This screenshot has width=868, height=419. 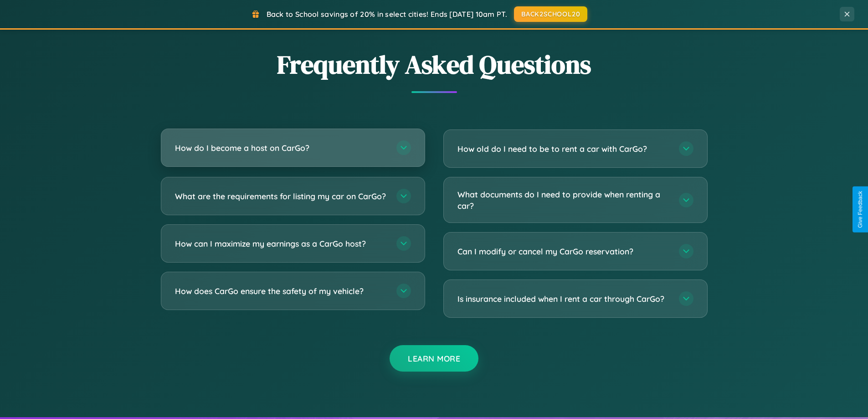 What do you see at coordinates (564, 251) in the screenshot?
I see `h3: Can I modify or cancel my CarGo reservation?` at bounding box center [564, 251].